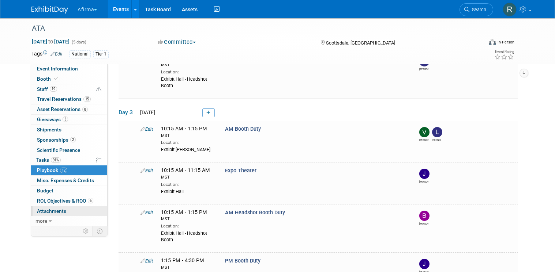 The height and width of the screenshot is (272, 555). I want to click on span: Shipments, so click(49, 130).